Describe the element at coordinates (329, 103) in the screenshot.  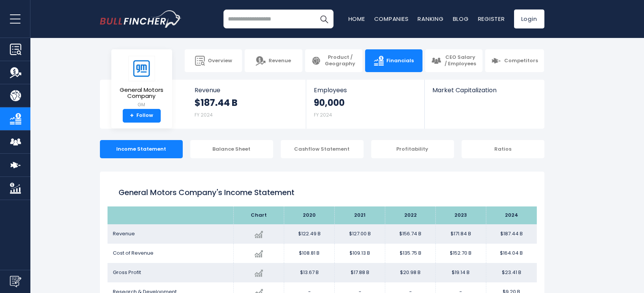
I see `strong: 90,000` at that location.